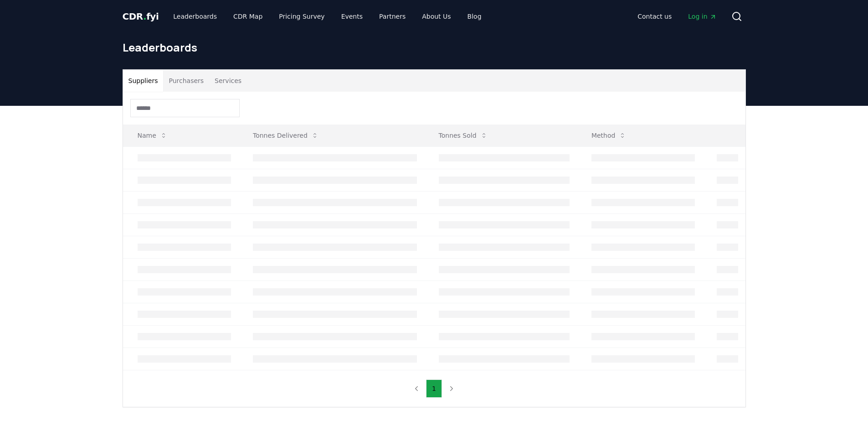 This screenshot has height=431, width=868. I want to click on button: Suppliers, so click(143, 80).